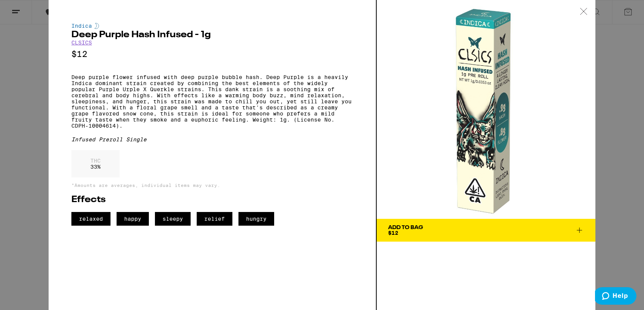  I want to click on p: *Amounts are averages, individual items may vary., so click(213, 185).